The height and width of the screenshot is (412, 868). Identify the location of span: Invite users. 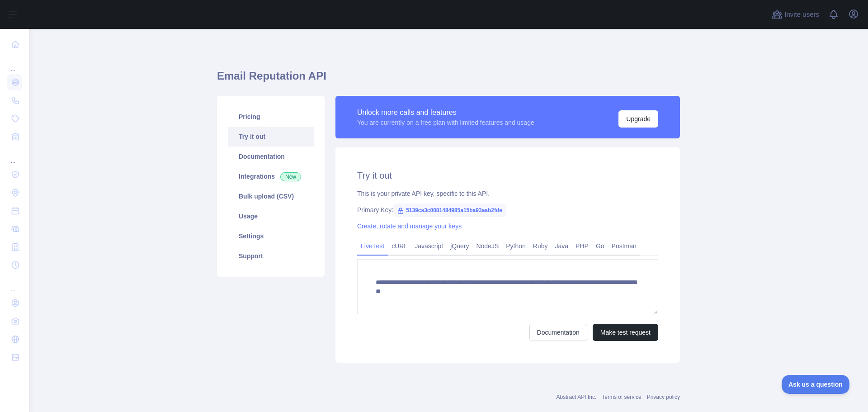
(801, 15).